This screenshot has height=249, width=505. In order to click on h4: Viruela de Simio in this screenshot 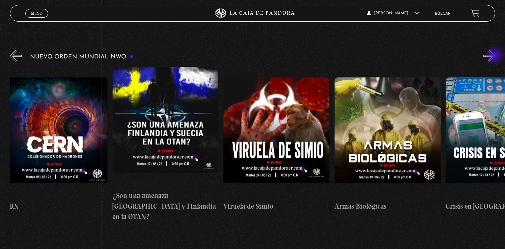, I will do `click(277, 206)`.